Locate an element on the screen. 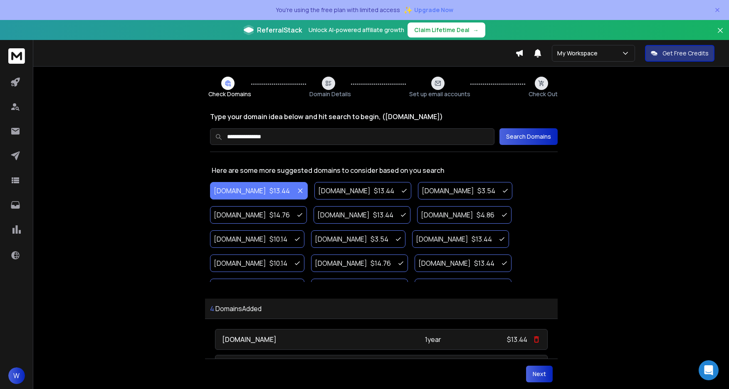 This screenshot has height=389, width=729. p: 1 year is located at coordinates (433, 339).